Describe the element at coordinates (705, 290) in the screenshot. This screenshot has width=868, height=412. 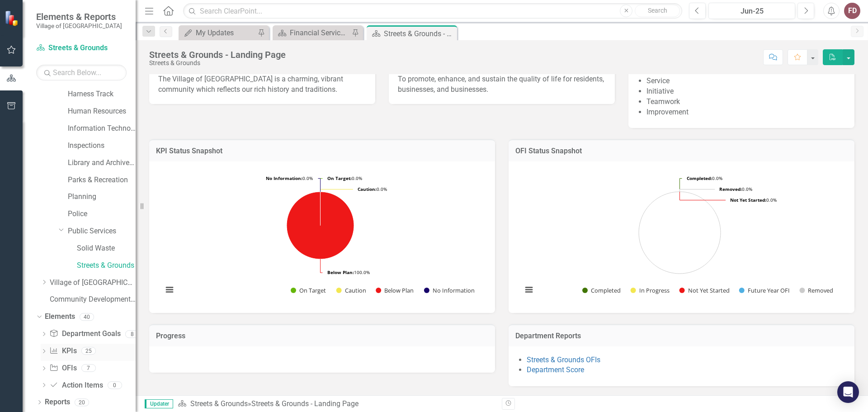
I see `button: Show Not Yet Started` at that location.